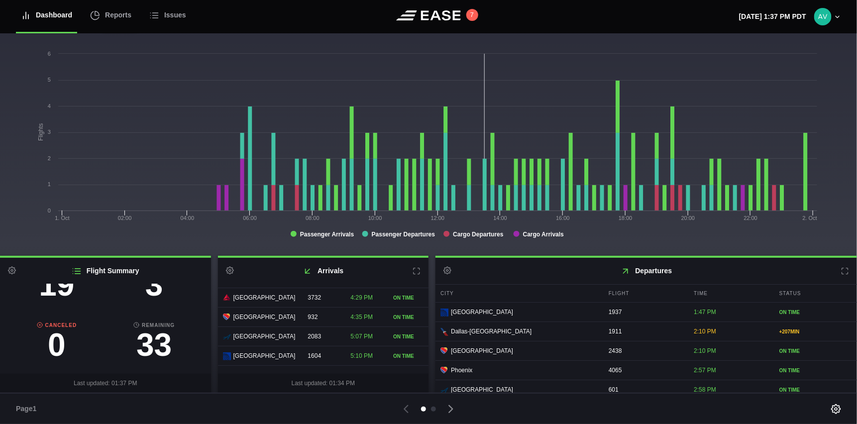 Image resolution: width=857 pixels, height=424 pixels. What do you see at coordinates (323, 298) in the screenshot?
I see `div: 3732` at bounding box center [323, 298].